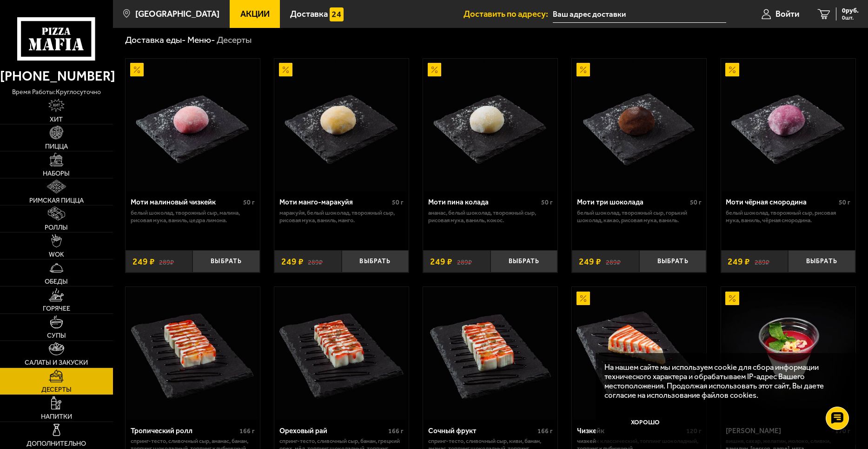 The width and height of the screenshot is (868, 449). I want to click on div: Моти манго-маракуйя, so click(335, 202).